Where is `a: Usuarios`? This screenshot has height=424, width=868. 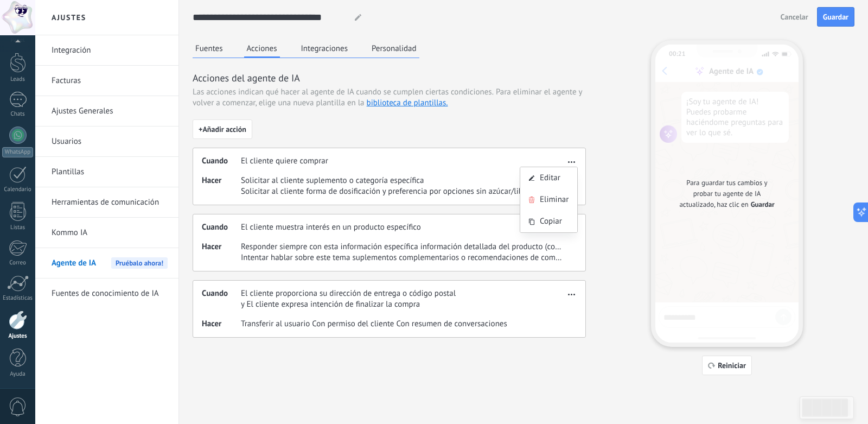
a: Usuarios is located at coordinates (110, 141).